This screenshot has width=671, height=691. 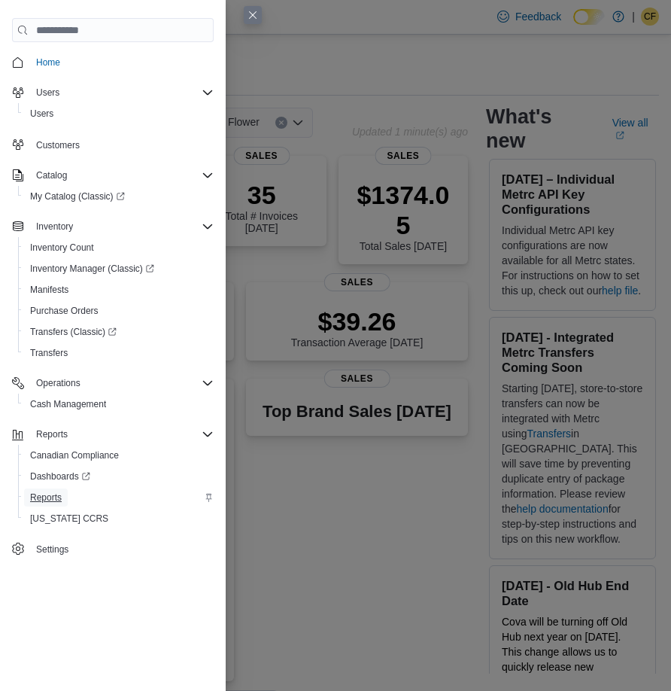 What do you see at coordinates (46, 497) in the screenshot?
I see `a: Reports` at bounding box center [46, 497].